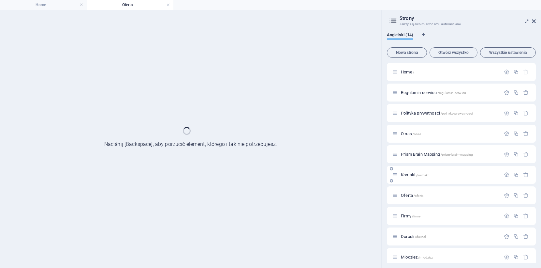 This screenshot has height=268, width=541. I want to click on span: Nowa strona, so click(407, 52).